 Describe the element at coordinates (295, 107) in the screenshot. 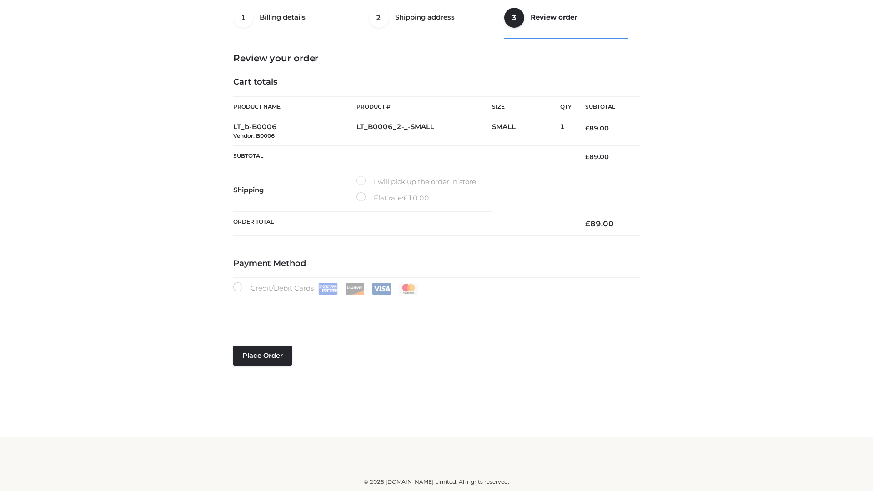

I see `th: Product Name` at that location.